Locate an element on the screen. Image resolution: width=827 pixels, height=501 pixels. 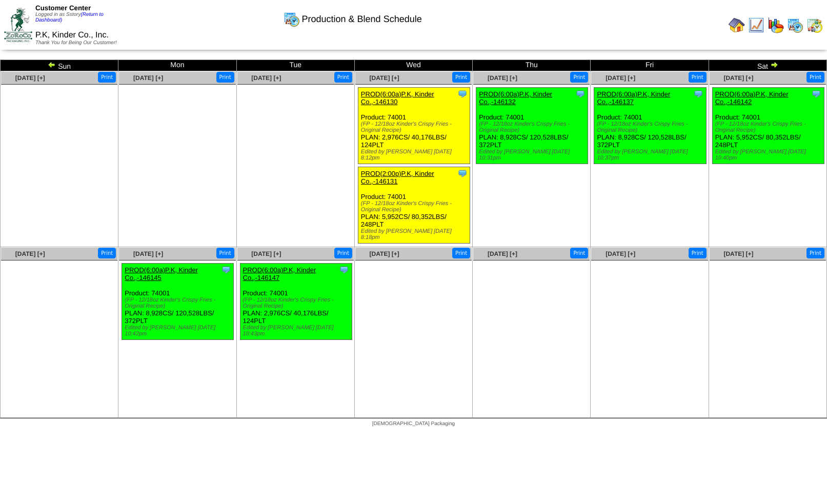
a: PROD(6:00a)P.K, Kinder Co.,-146137 is located at coordinates (633, 98).